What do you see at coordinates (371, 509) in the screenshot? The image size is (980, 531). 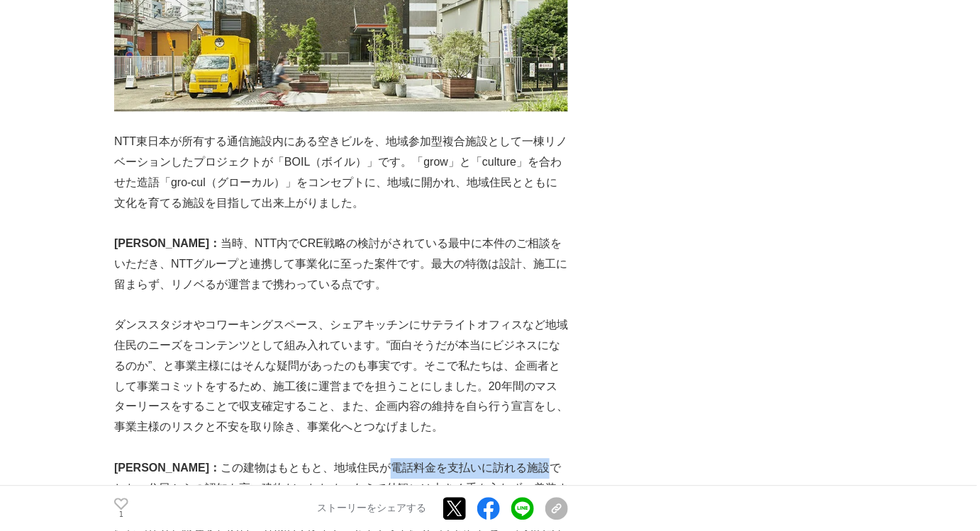 I see `p: ストーリーをシェアする` at bounding box center [371, 509].